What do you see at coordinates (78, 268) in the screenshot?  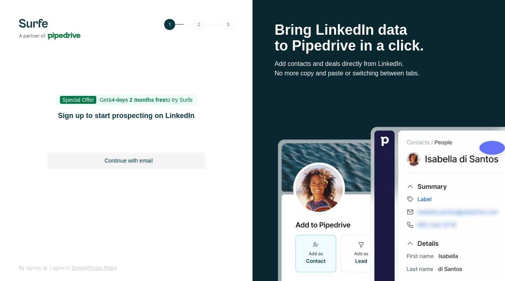 I see `a: Terms` at bounding box center [78, 268].